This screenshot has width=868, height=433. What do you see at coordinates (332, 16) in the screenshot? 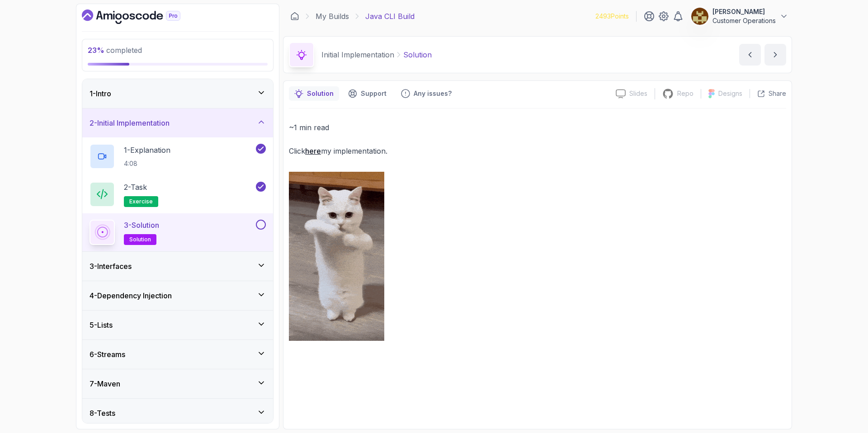
I see `a: My Builds` at bounding box center [332, 16].